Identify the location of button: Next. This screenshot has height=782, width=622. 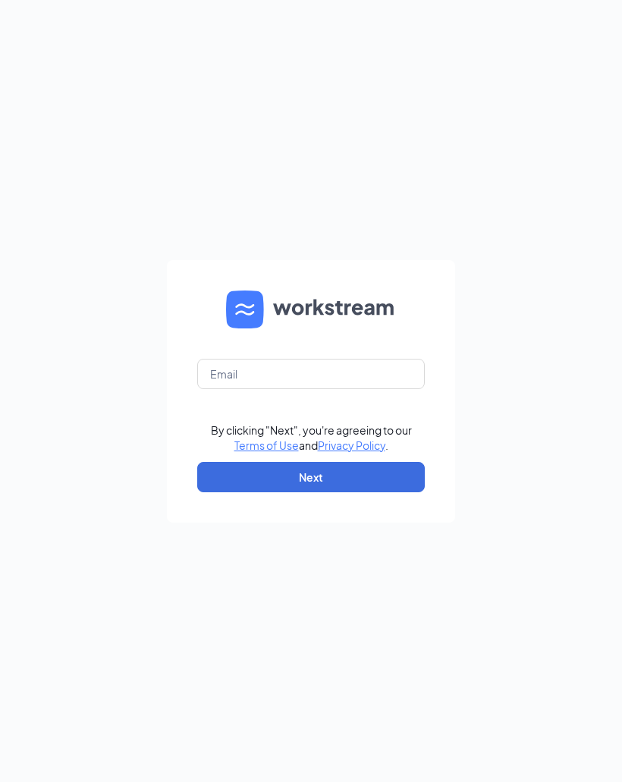
(311, 477).